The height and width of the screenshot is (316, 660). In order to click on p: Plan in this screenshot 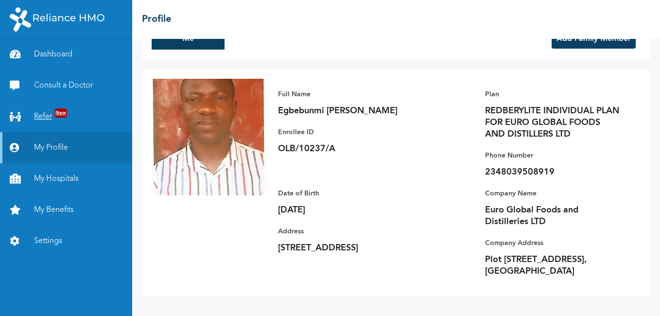, I will do `click(553, 94)`.